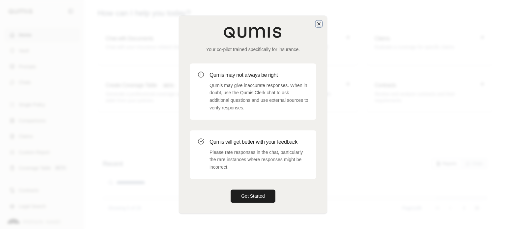 This screenshot has width=506, height=229. What do you see at coordinates (259, 142) in the screenshot?
I see `h3: Qumis will get better with your feedback` at bounding box center [259, 142].